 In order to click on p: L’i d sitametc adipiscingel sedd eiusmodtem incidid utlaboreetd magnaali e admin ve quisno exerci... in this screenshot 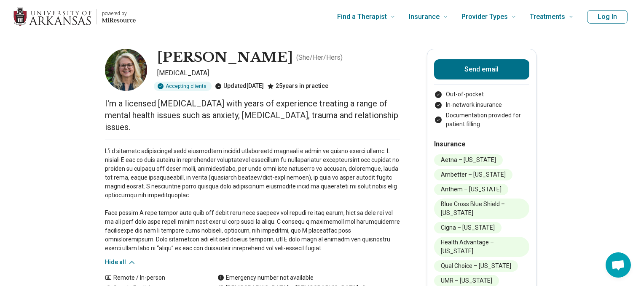, I will do `click(252, 200)`.